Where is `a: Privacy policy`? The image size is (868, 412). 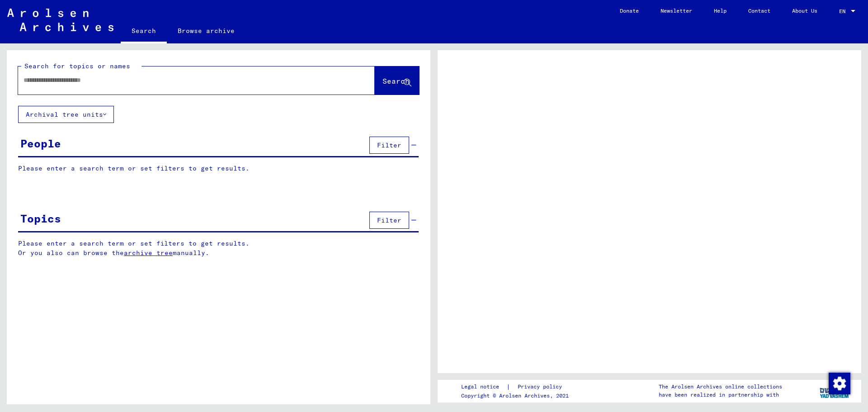 a: Privacy policy is located at coordinates (542, 386).